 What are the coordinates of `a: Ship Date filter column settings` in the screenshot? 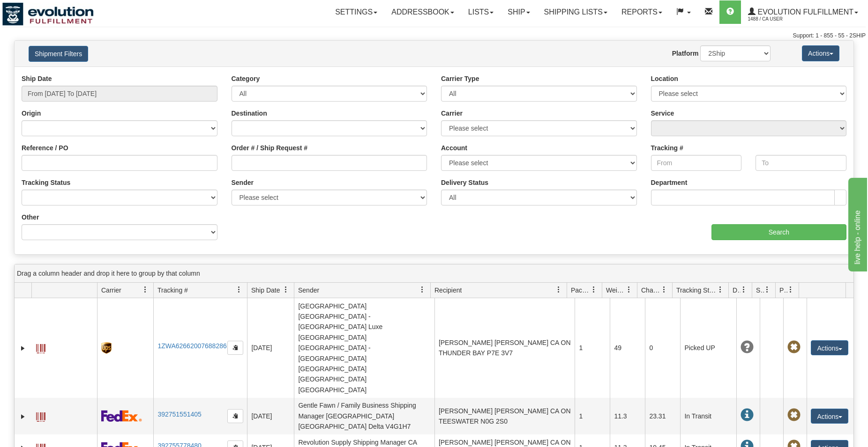 It's located at (285, 290).